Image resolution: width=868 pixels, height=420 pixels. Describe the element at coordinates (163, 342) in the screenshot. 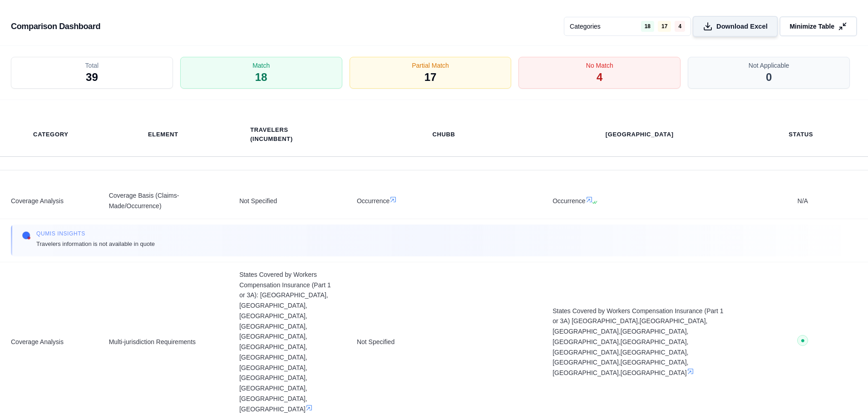

I see `span: Multi-jurisdiction Requirements` at that location.